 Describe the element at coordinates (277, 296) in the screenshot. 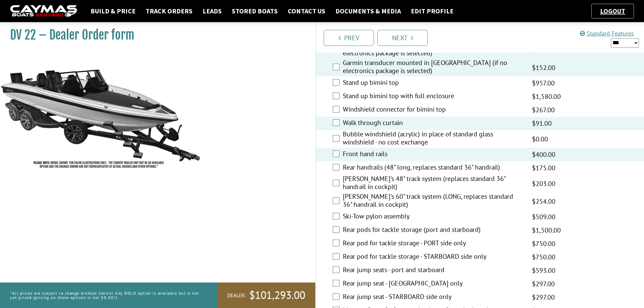

I see `span: $101,293.00` at that location.